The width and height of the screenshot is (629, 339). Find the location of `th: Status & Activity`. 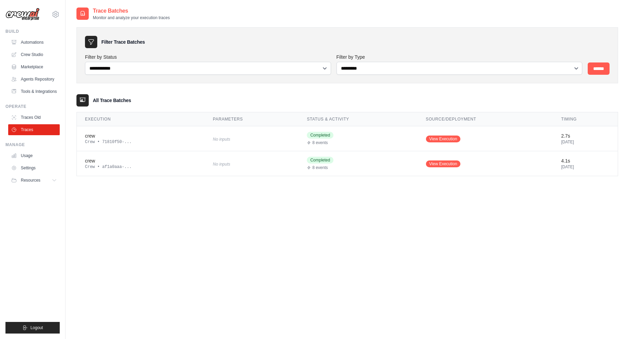

th: Status & Activity is located at coordinates (358, 119).